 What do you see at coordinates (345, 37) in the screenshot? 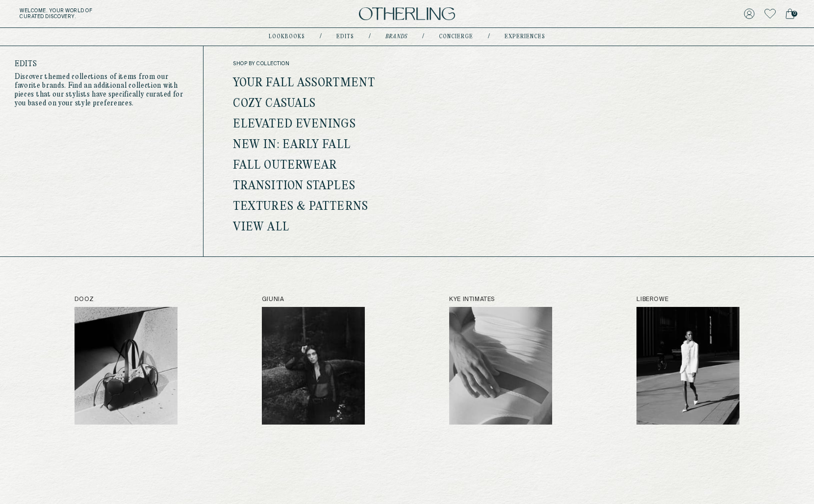
I see `a: Edits` at bounding box center [345, 37].